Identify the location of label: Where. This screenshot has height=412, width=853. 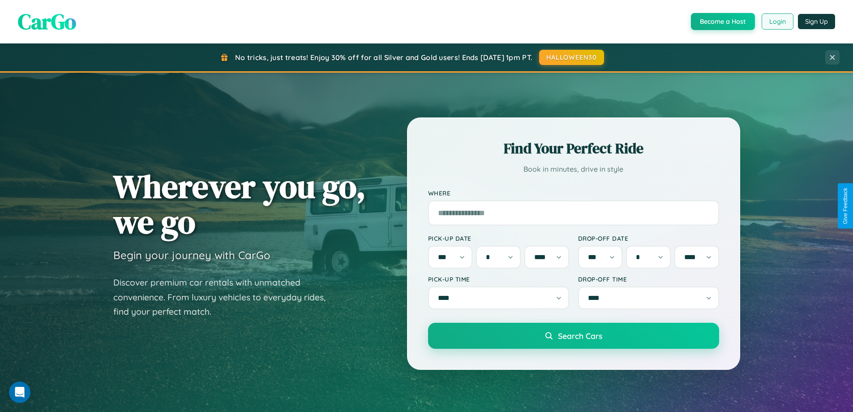
(574, 193).